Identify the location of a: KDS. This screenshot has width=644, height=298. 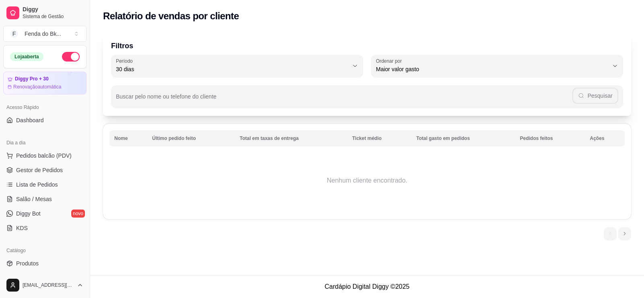
(44, 228).